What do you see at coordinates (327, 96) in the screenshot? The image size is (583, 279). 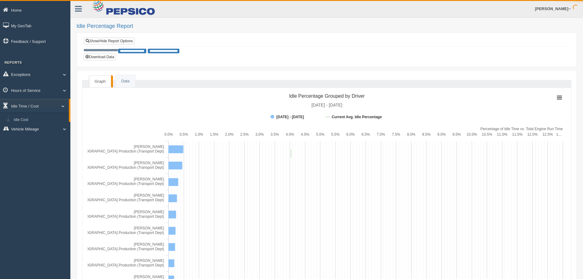 I see `tspan: Idle Percentage Grouped by Driver` at bounding box center [327, 96].